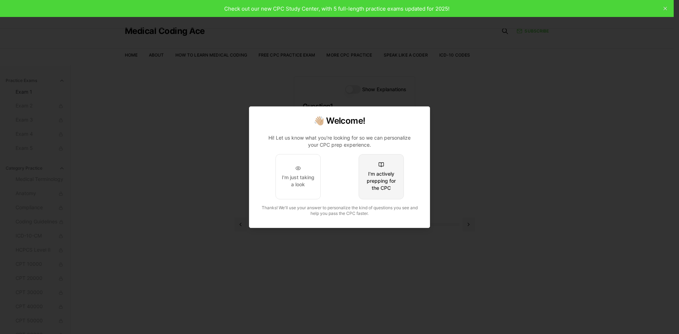 Image resolution: width=679 pixels, height=334 pixels. I want to click on h2: 👋🏼 Welcome!, so click(340, 121).